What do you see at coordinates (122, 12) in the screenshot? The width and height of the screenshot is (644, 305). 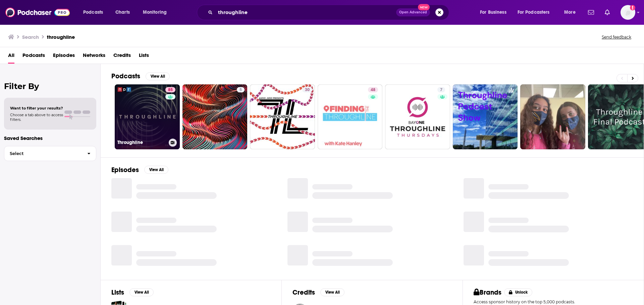 I see `span: Charts` at bounding box center [122, 12].